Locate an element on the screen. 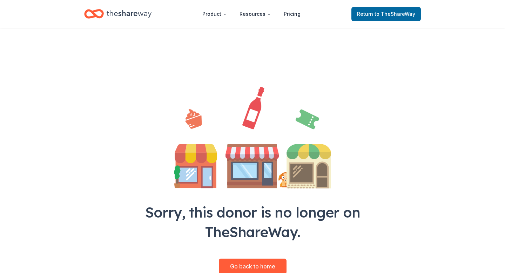  a: Home is located at coordinates (118, 14).